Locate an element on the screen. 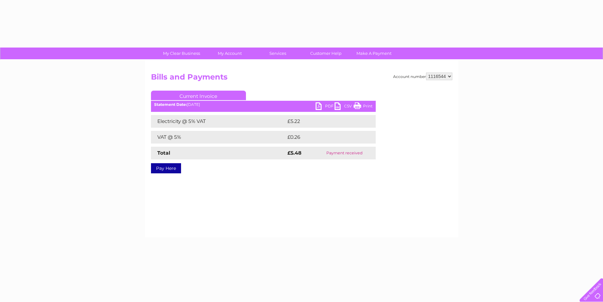  td: VAT @ 5% is located at coordinates (219, 137).